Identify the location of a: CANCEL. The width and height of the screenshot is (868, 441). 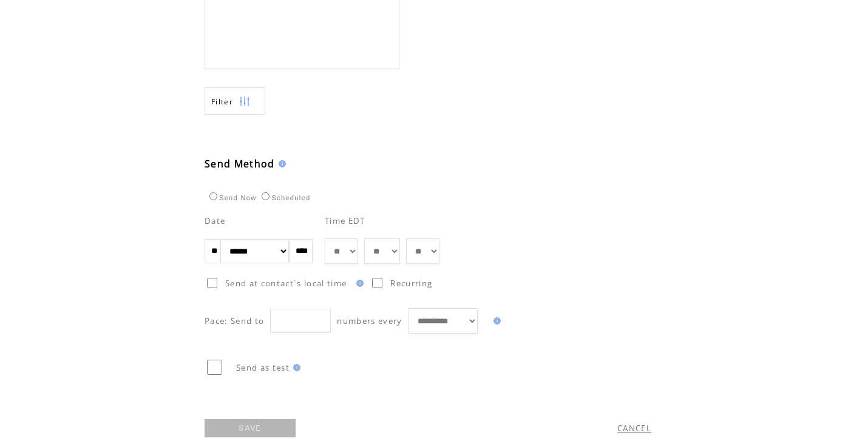
(634, 428).